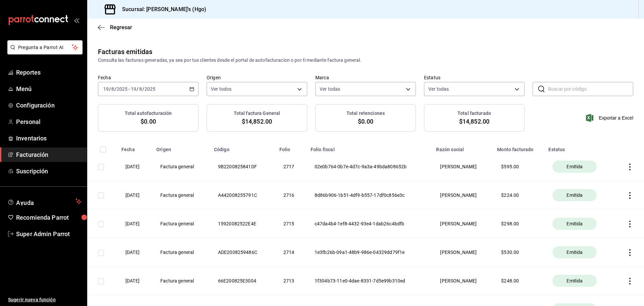  What do you see at coordinates (519, 281) in the screenshot?
I see `th: $ 248.00` at bounding box center [519, 281].